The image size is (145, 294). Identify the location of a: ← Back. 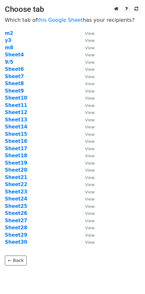
(16, 260).